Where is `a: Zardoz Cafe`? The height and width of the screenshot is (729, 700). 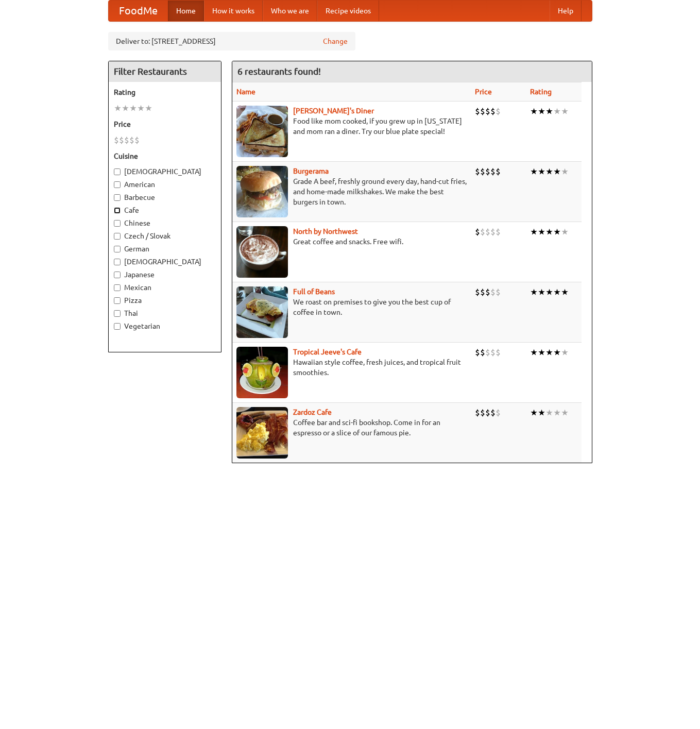
a: Zardoz Cafe is located at coordinates (312, 413).